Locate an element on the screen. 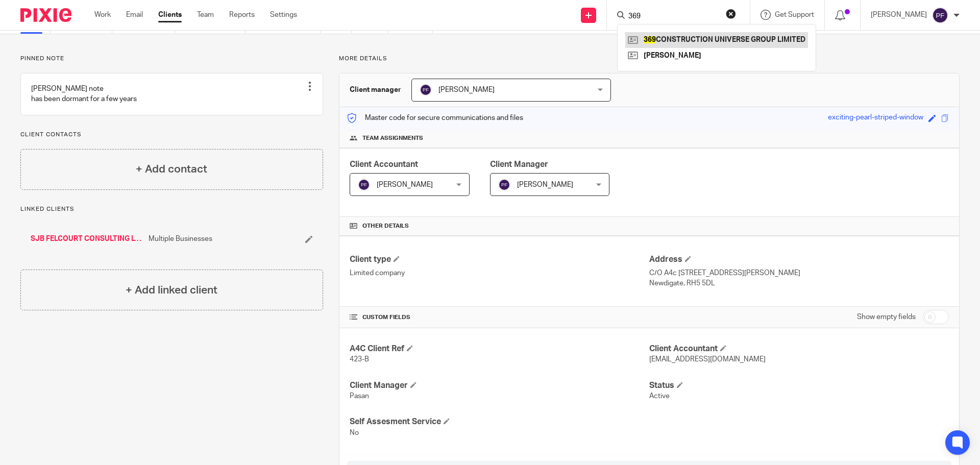 The image size is (980, 465). a: Work is located at coordinates (102, 15).